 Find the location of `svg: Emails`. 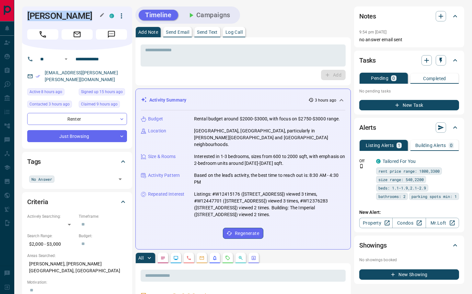

svg: Emails is located at coordinates (202, 258).